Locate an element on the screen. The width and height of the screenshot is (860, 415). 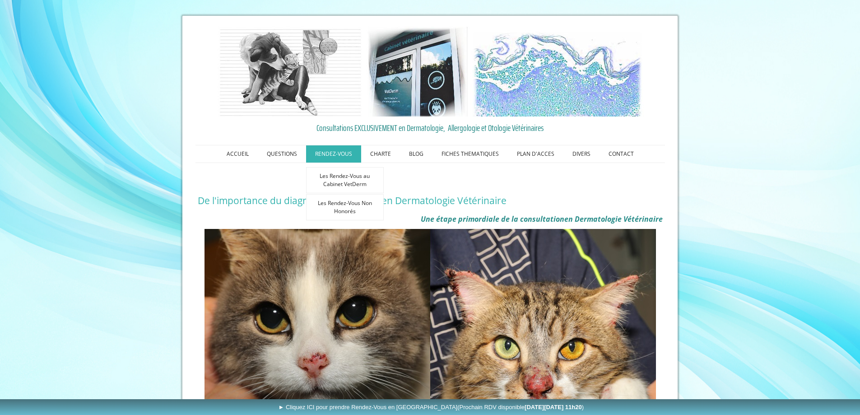
a: ACCUEIL is located at coordinates (238, 154).